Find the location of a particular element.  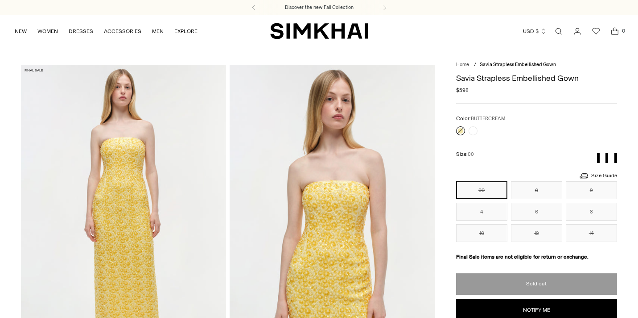

a: NEW is located at coordinates (21, 31).